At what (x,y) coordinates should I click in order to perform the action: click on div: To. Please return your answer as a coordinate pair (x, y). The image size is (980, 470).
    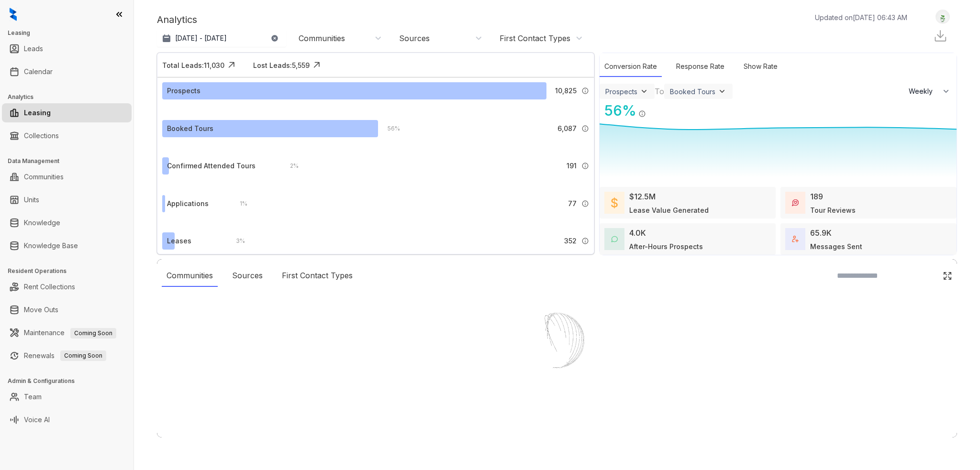
    Looking at the image, I should click on (660, 92).